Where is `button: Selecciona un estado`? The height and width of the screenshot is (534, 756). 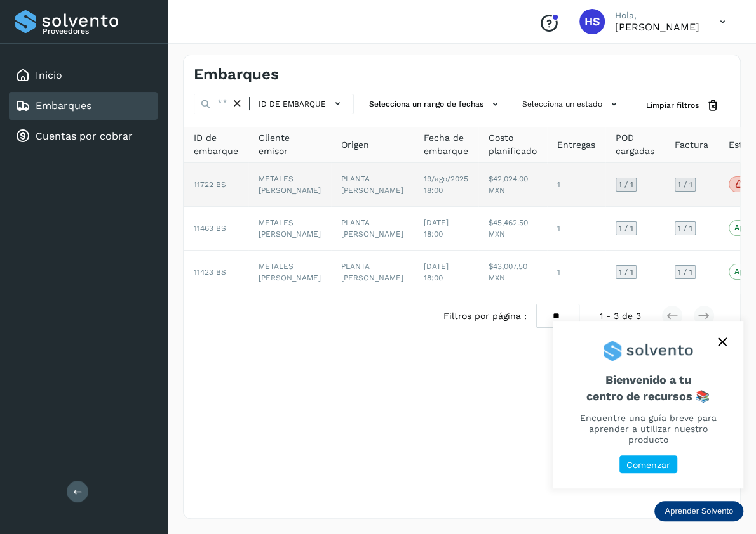 button: Selecciona un estado is located at coordinates (571, 104).